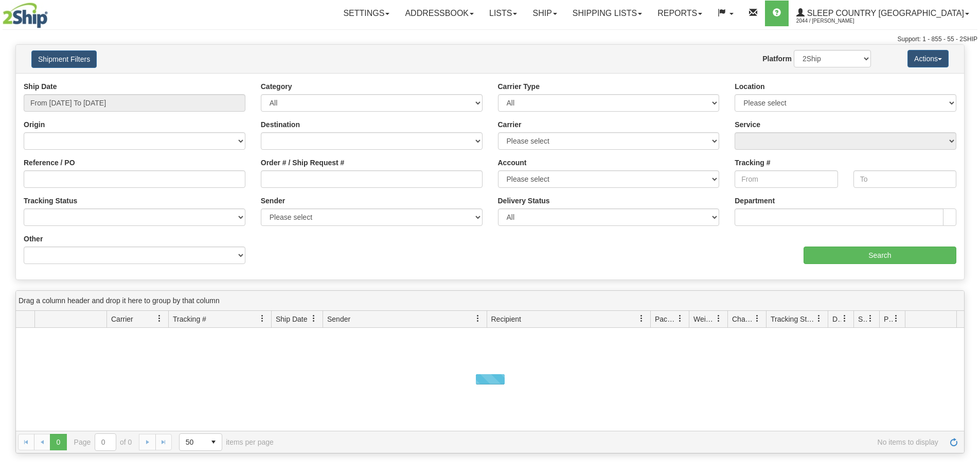 The width and height of the screenshot is (980, 473). Describe the element at coordinates (504, 13) in the screenshot. I see `a: Lists` at that location.